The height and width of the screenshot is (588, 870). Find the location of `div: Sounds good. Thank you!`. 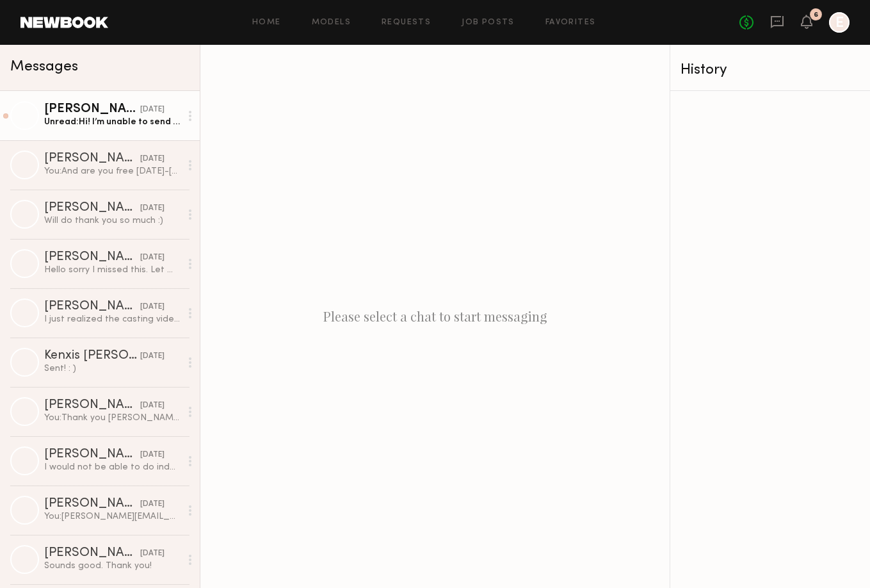

div: Sounds good. Thank you! is located at coordinates (112, 565).